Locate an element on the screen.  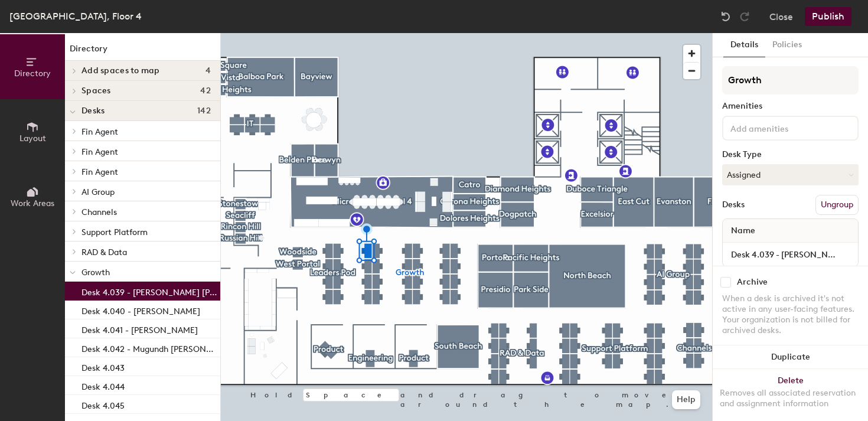
p: Desk 4.043 is located at coordinates (103, 366).